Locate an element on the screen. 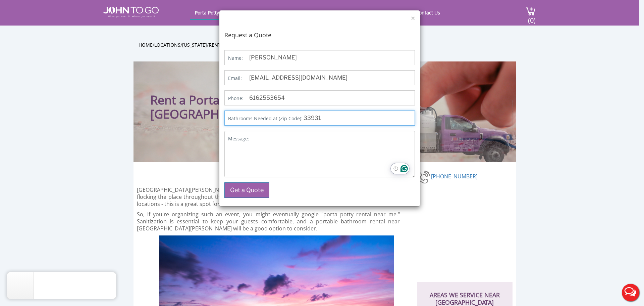  form: Contact form is located at coordinates (320, 125).